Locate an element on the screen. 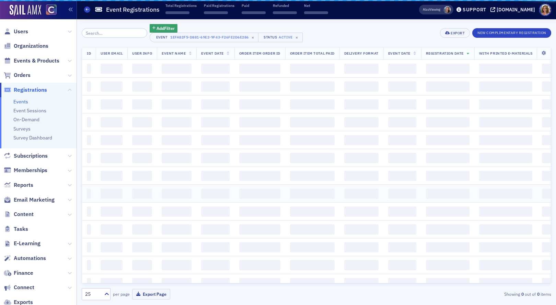 The width and height of the screenshot is (556, 305). a: On-Demand is located at coordinates (26, 119).